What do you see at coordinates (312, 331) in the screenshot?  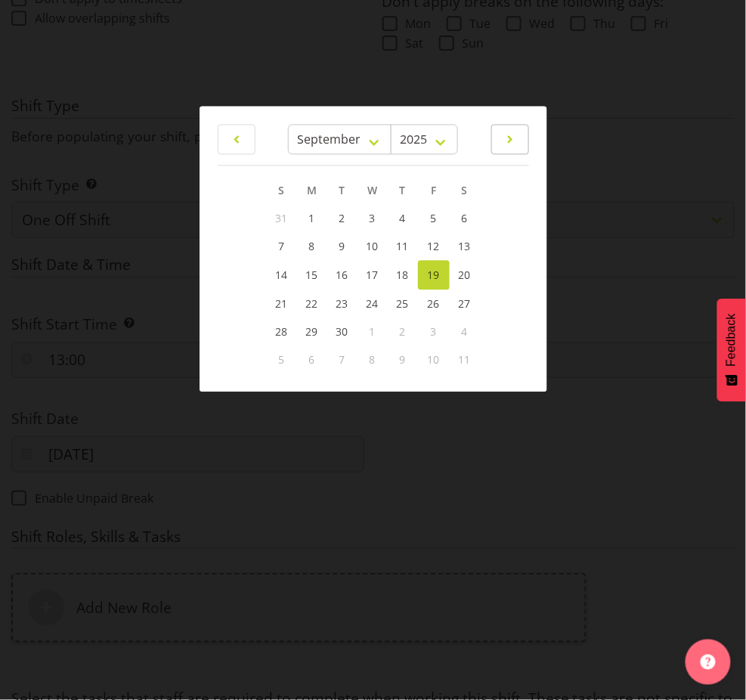 I see `span: 29` at bounding box center [312, 331].